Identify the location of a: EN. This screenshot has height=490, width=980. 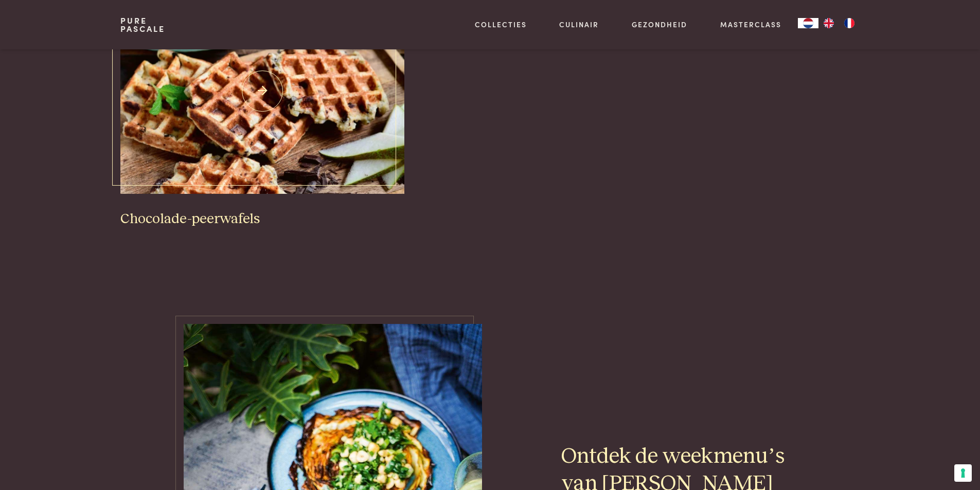
(829, 23).